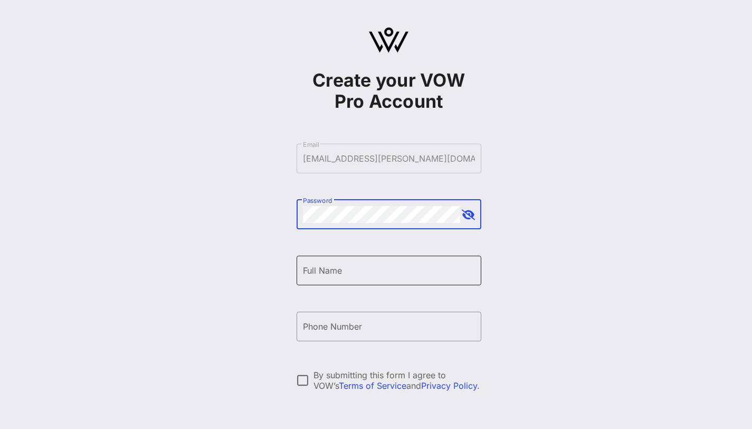 This screenshot has height=429, width=752. Describe the element at coordinates (468, 215) in the screenshot. I see `button: append icon` at that location.